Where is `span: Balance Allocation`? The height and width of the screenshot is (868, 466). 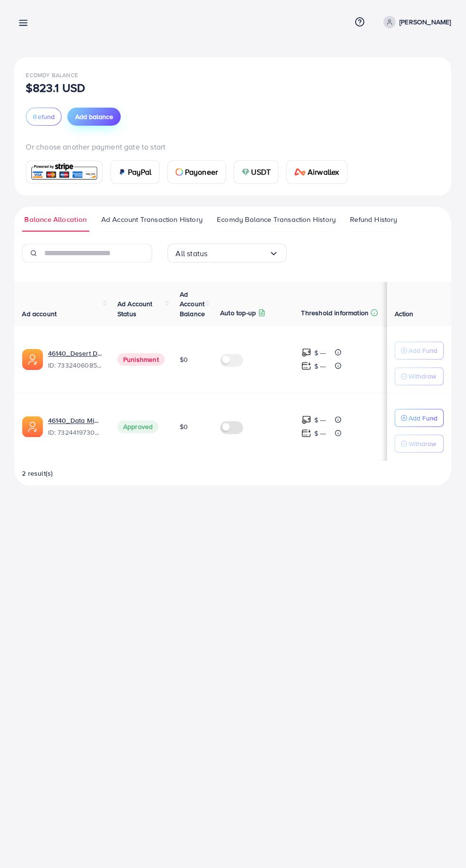 span: Balance Allocation is located at coordinates (56, 221).